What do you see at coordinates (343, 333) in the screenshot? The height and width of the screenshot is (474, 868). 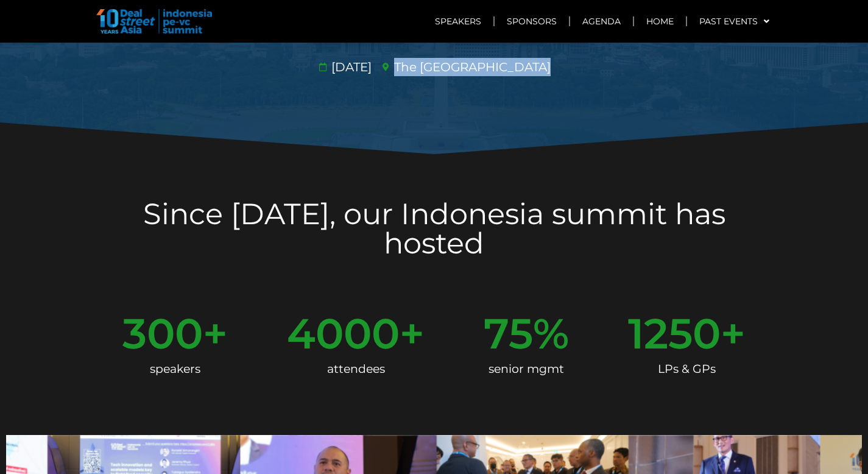 I see `span: 4000` at bounding box center [343, 333].